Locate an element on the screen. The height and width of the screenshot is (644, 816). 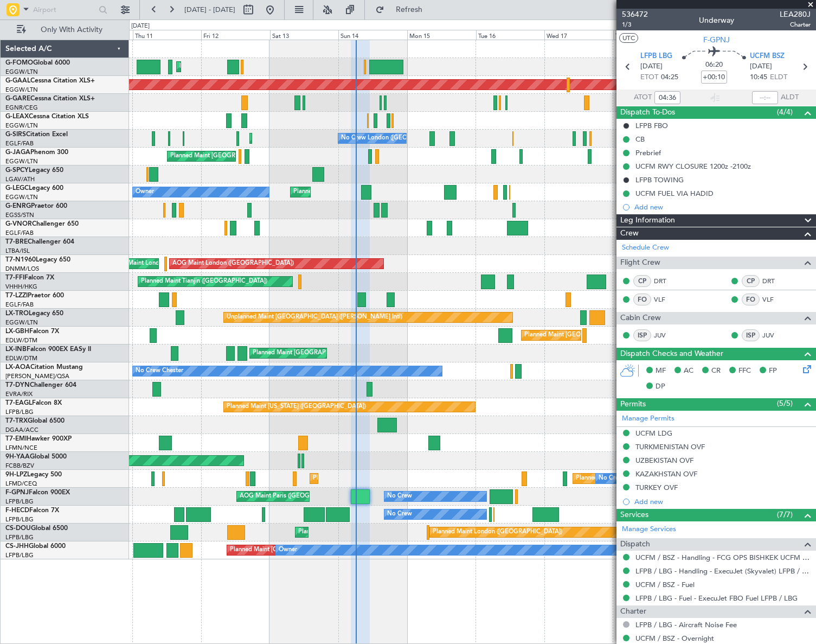
a: LFPB / LBG - Fuel - ExecuJet FBO Fuel LFPB / LBG is located at coordinates (716, 598).